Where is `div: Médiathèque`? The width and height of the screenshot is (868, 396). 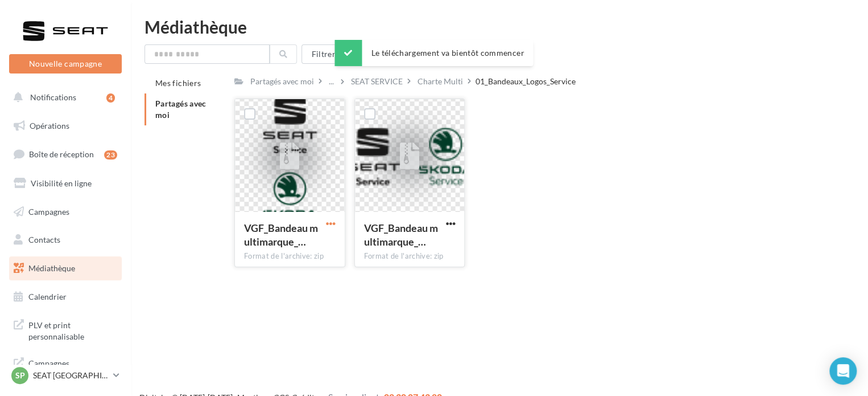
div: Médiathèque is located at coordinates (499, 27).